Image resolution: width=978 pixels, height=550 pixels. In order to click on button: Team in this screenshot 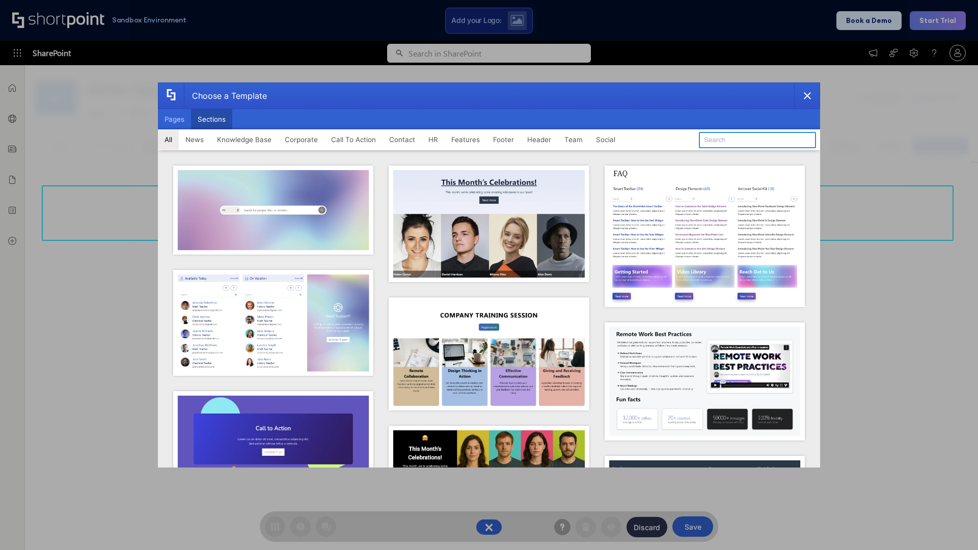, I will do `click(574, 140)`.